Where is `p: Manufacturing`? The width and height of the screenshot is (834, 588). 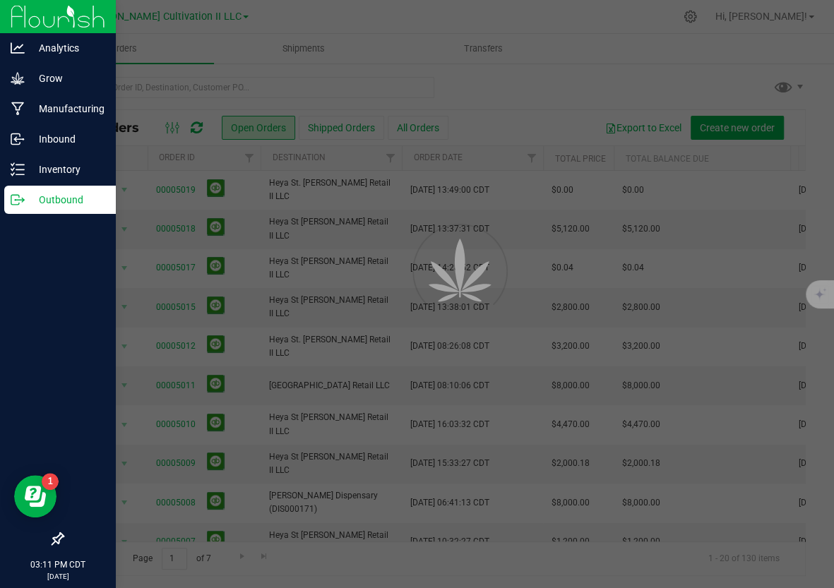 p: Manufacturing is located at coordinates (67, 109).